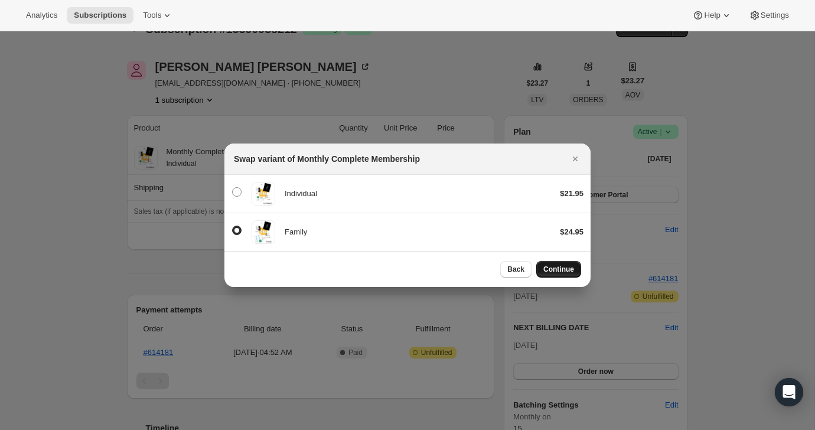 The height and width of the screenshot is (430, 815). I want to click on h2: Swap variant of Monthly Complete Membership, so click(327, 159).